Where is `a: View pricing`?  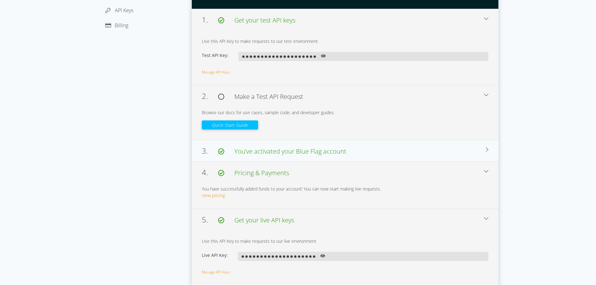 a: View pricing is located at coordinates (213, 195).